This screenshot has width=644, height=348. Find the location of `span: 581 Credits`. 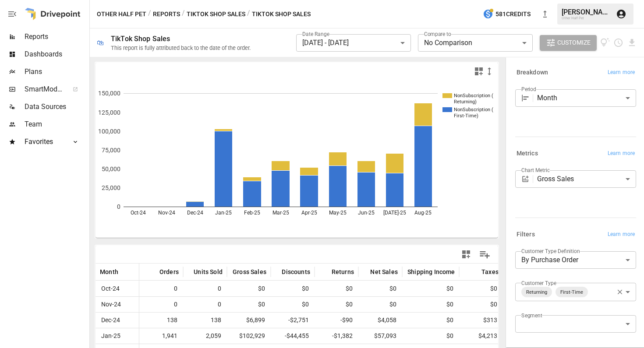

span: 581 Credits is located at coordinates (513, 14).